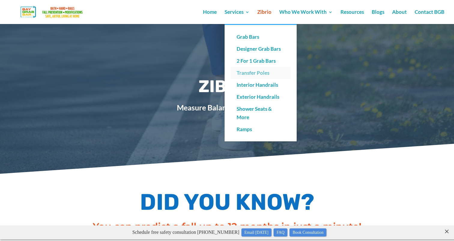  What do you see at coordinates (52, 12) in the screenshot?
I see `img: Bay Grab Bar` at bounding box center [52, 12].